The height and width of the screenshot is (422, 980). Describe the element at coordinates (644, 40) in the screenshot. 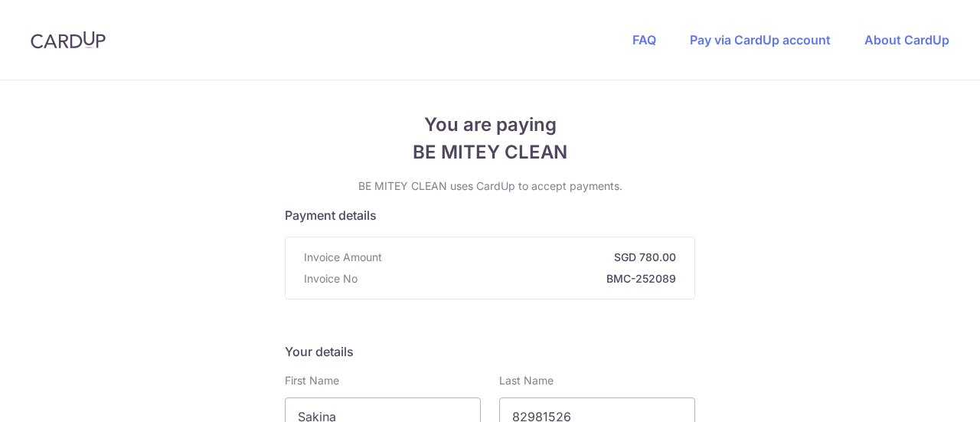

I see `a: FAQ` at that location.